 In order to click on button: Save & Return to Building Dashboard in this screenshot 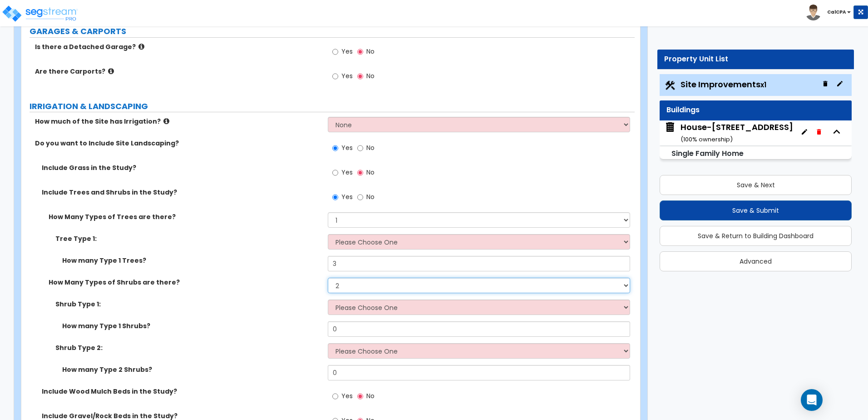, I will do `click(755, 236)`.